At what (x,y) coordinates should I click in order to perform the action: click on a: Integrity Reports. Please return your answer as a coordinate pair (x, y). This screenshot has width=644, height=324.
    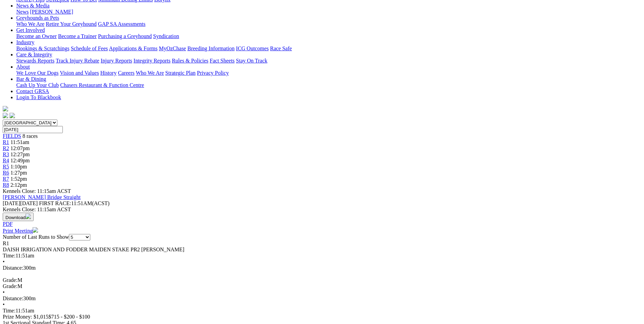
    Looking at the image, I should click on (152, 61).